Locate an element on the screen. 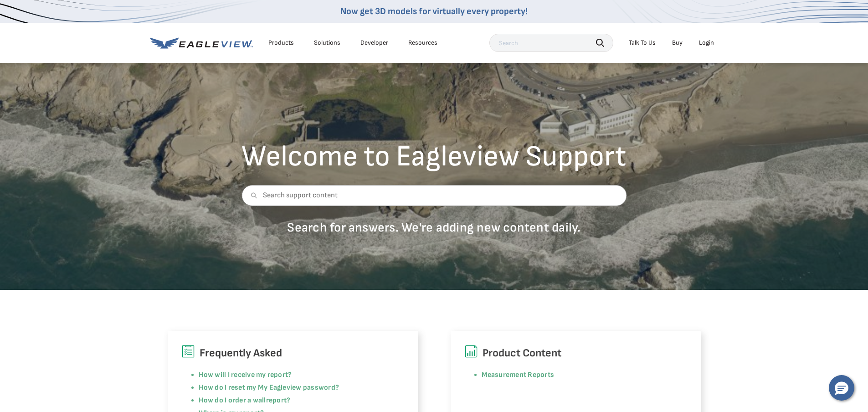 The width and height of the screenshot is (868, 412). input: Search is located at coordinates (551, 43).